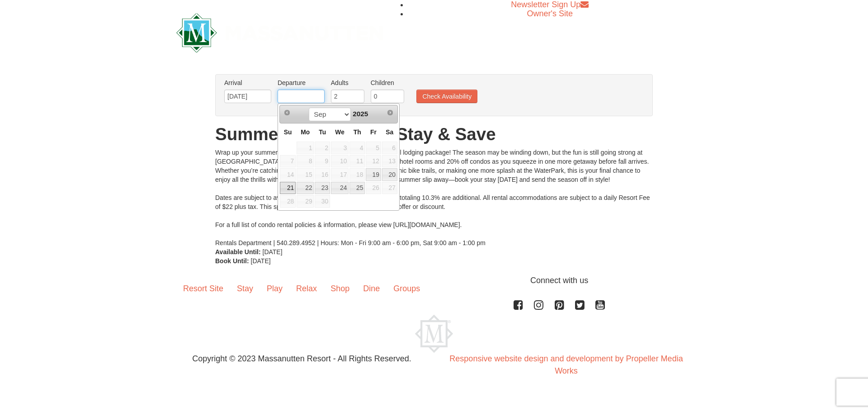 Image resolution: width=868 pixels, height=412 pixels. What do you see at coordinates (307, 289) in the screenshot?
I see `a: Relax` at bounding box center [307, 289].